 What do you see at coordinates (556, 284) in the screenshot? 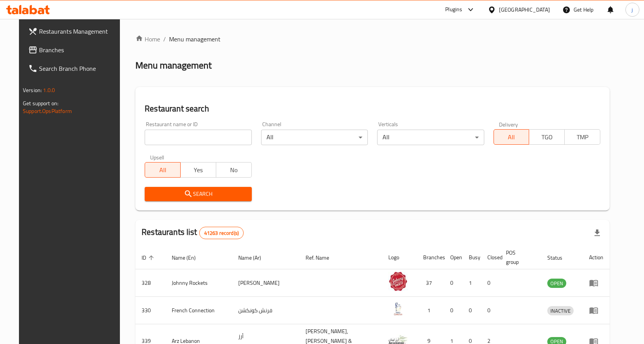
I see `span: OPEN` at bounding box center [556, 284].